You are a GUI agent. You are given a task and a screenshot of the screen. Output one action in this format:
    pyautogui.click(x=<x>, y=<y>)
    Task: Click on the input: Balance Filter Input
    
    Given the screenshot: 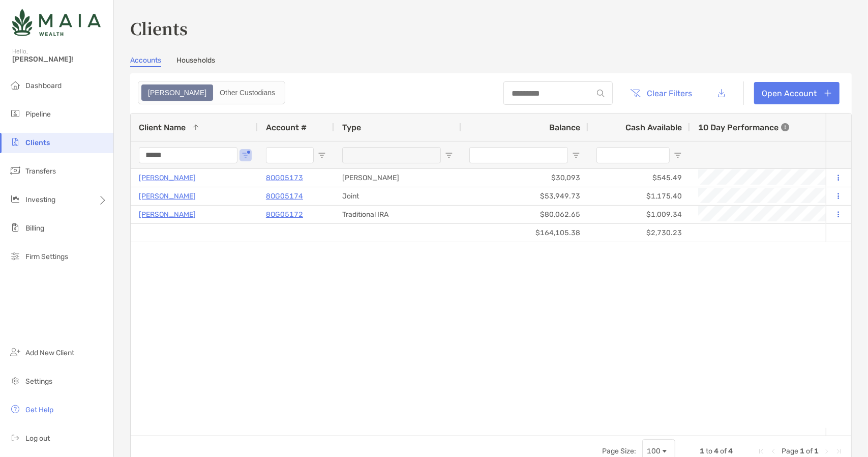 What is the action you would take?
    pyautogui.click(x=519, y=155)
    